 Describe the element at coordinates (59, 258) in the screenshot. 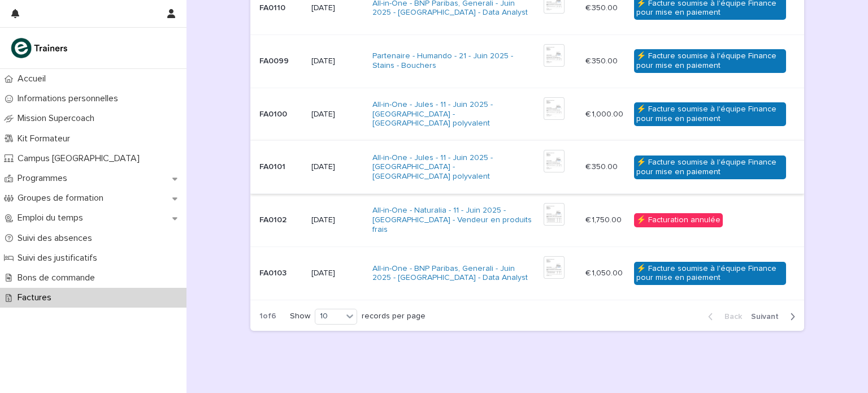

I see `p: Suivi des justificatifs` at that location.